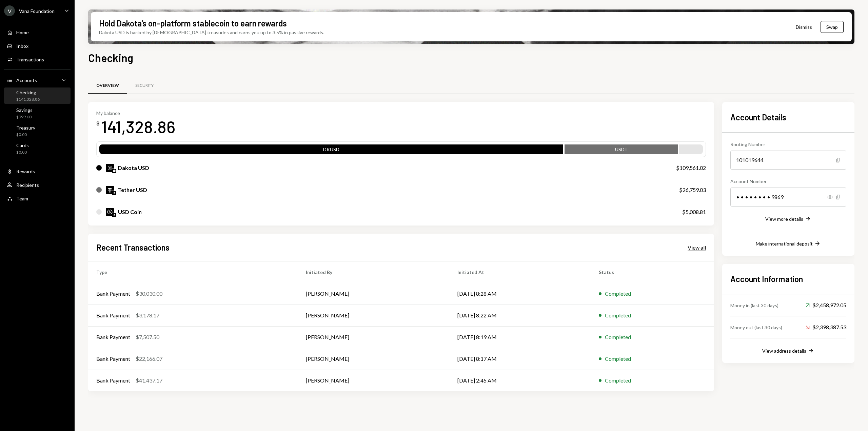  Describe the element at coordinates (114, 171) in the screenshot. I see `img: base-mainnet` at that location.